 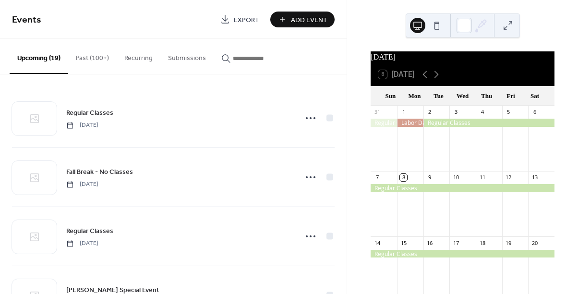 What do you see at coordinates (99, 172) in the screenshot?
I see `a: Fall Break - No Classes` at bounding box center [99, 172].